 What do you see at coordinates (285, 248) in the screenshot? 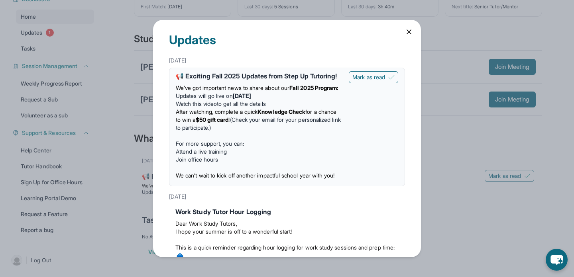
I see `span: This is a quick reminder regarding hour logging for work study sessions and prep time:` at bounding box center [285, 248].